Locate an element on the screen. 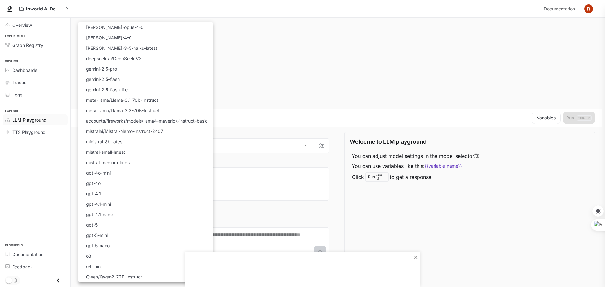  p: meta-llama/Llama-3.3-70B-Instruct is located at coordinates (123, 110).